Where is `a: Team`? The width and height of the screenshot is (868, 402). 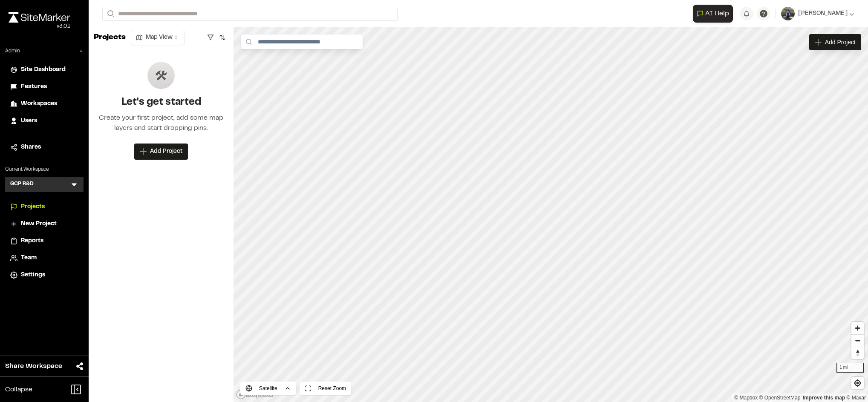 a: Team is located at coordinates (44, 258).